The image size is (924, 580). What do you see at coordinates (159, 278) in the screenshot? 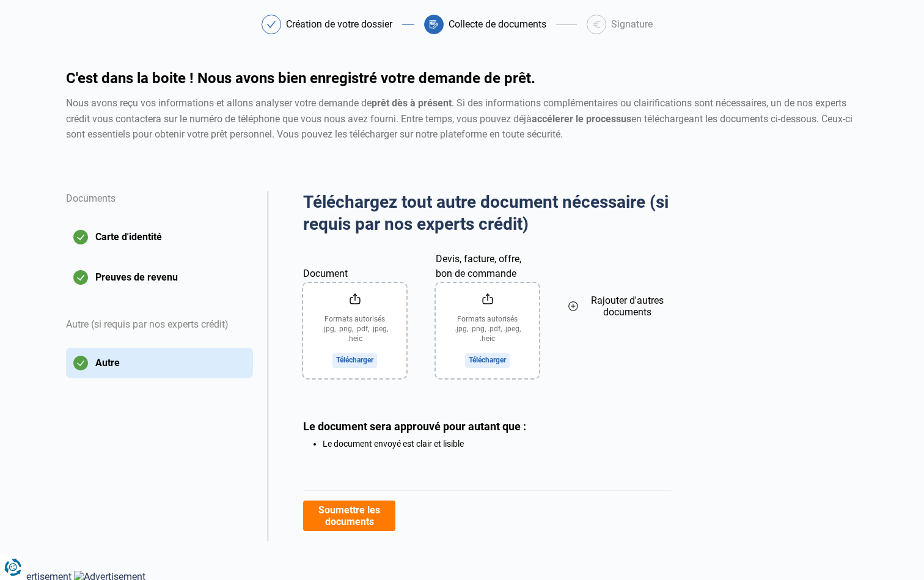
I see `button: Preuves de revenu` at bounding box center [159, 278].